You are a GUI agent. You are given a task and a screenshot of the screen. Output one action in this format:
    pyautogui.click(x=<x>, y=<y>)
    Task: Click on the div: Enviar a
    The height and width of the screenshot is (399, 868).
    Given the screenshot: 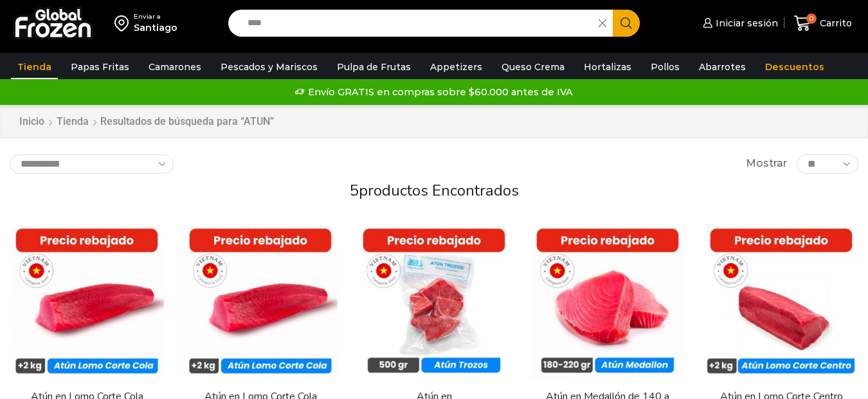 What is the action you would take?
    pyautogui.click(x=156, y=17)
    